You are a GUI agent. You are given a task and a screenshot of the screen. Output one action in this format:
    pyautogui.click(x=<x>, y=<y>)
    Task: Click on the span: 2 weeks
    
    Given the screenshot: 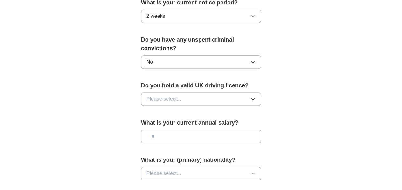 What is the action you would take?
    pyautogui.click(x=156, y=16)
    